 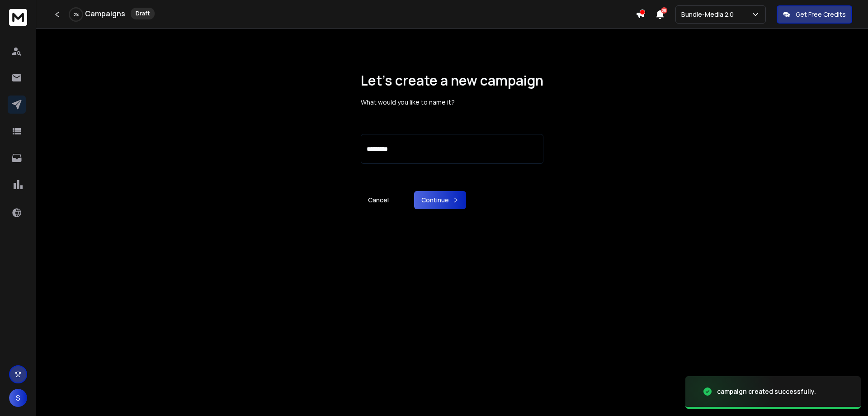 What do you see at coordinates (709, 14) in the screenshot?
I see `p: Bundle-Media 2.0` at bounding box center [709, 14].